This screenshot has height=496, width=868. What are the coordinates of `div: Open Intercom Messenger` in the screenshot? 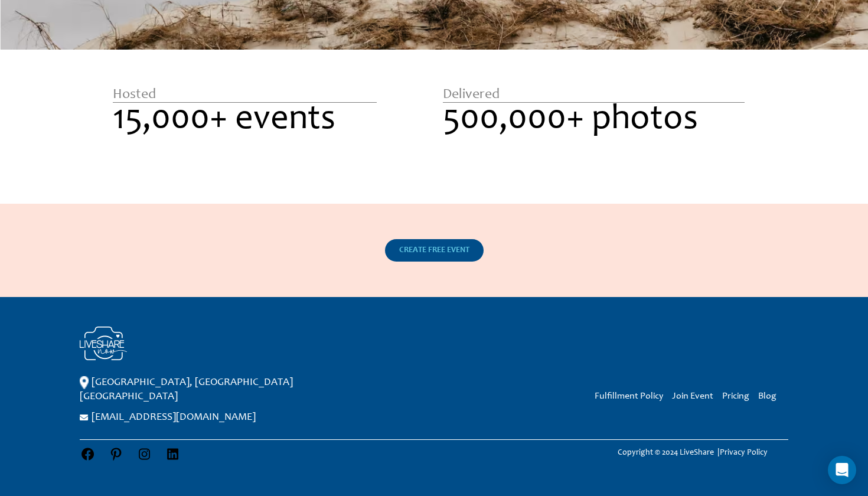 It's located at (842, 470).